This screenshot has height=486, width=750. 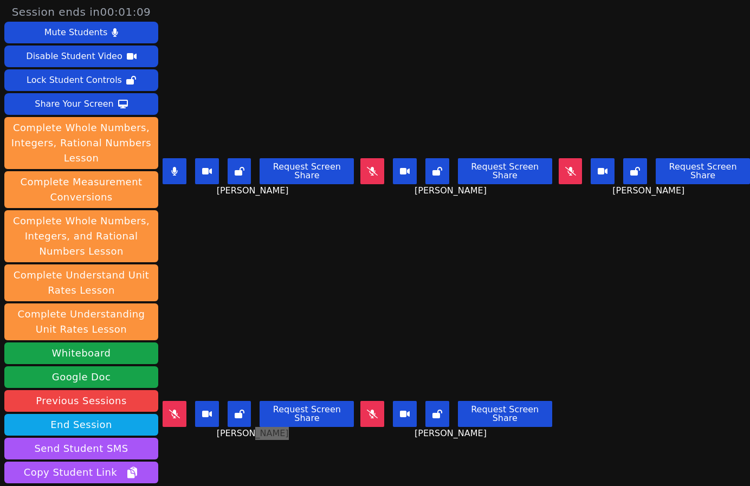 What do you see at coordinates (81, 473) in the screenshot?
I see `span: Copy Student Link` at bounding box center [81, 473].